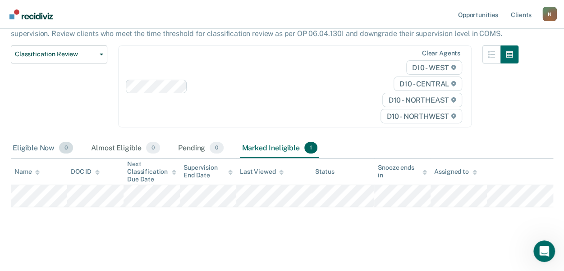  Describe the element at coordinates (280, 148) in the screenshot. I see `div: Marked Ineligible1` at that location.